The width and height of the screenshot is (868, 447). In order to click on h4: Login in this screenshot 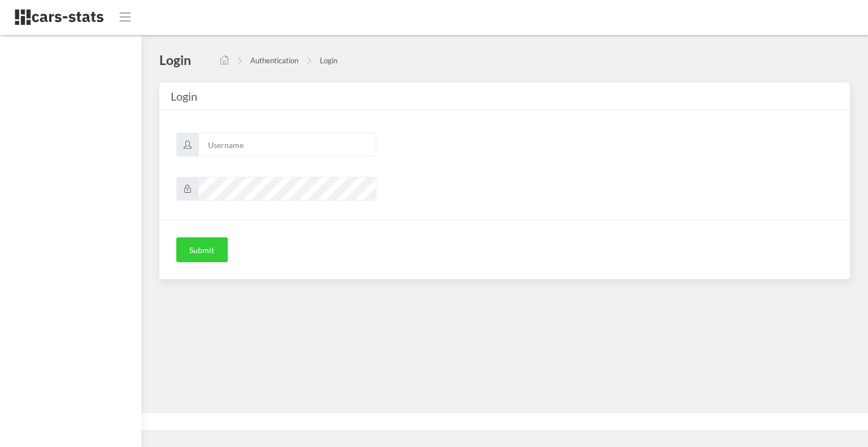, I will do `click(175, 60)`.